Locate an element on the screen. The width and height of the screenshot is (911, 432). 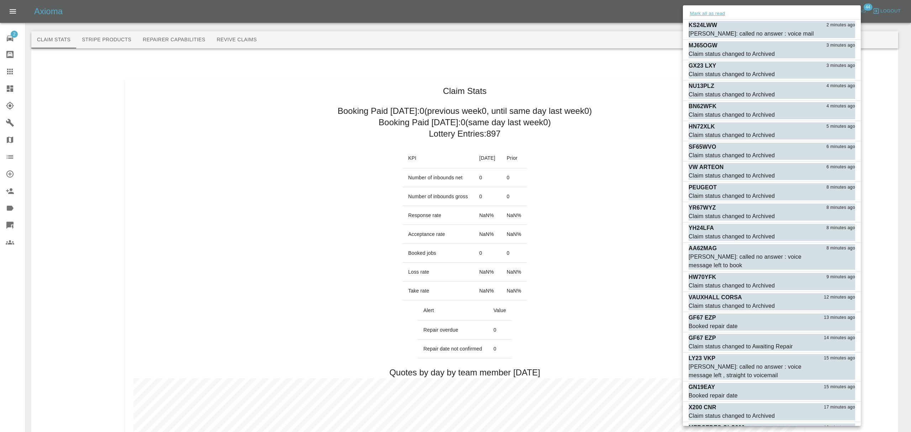
p: YH24LFA is located at coordinates (701, 228).